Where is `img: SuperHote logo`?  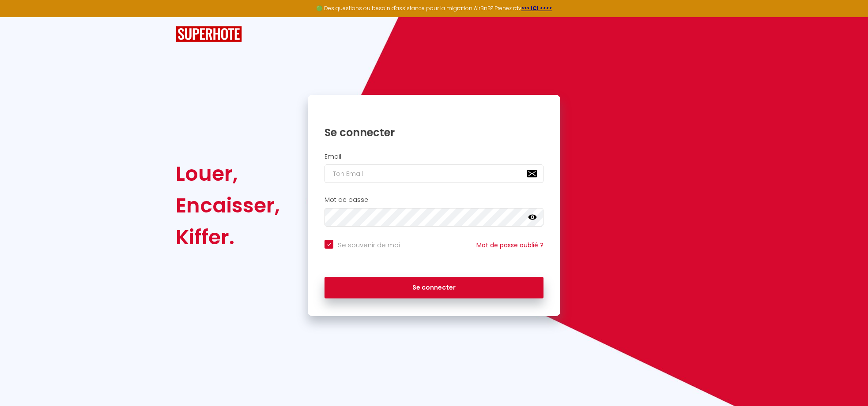 img: SuperHote logo is located at coordinates (209, 34).